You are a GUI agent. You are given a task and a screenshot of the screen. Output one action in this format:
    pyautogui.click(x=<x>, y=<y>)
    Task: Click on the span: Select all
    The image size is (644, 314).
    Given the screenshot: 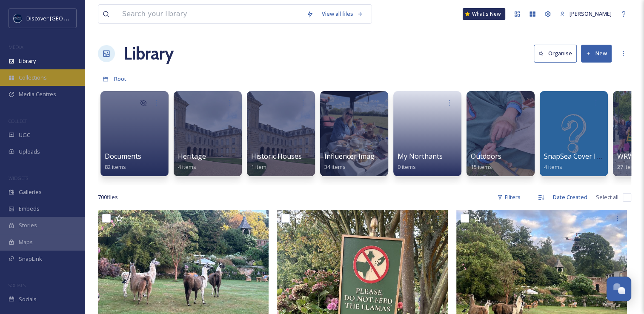 What is the action you would take?
    pyautogui.click(x=607, y=197)
    